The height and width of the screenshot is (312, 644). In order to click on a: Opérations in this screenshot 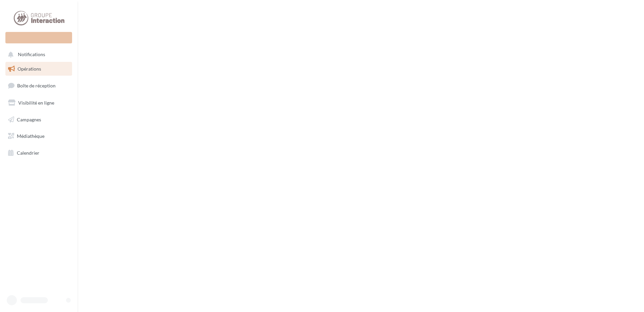, I will do `click(39, 69)`.